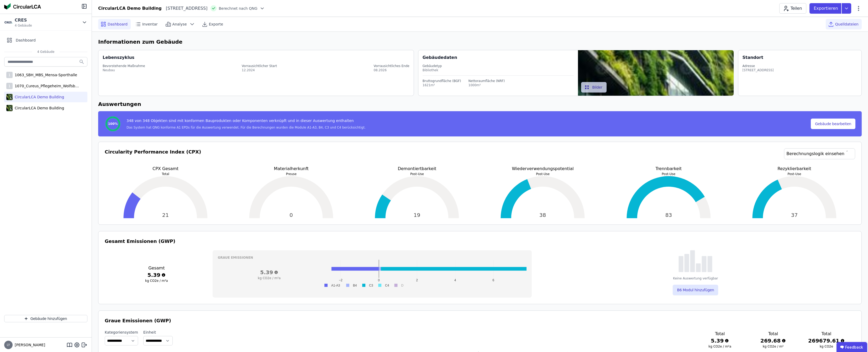  Describe the element at coordinates (442, 81) in the screenshot. I see `div: Bruttogrundfläche (BGF)` at that location.